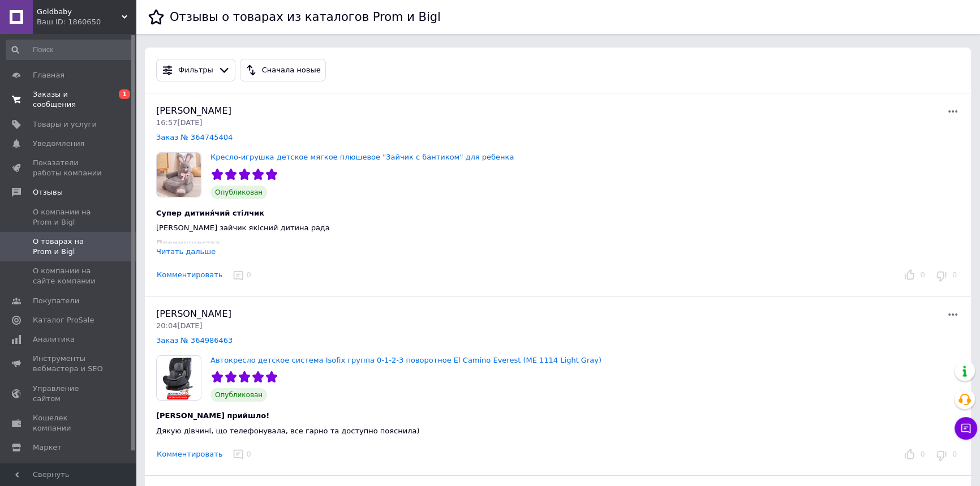 Image resolution: width=980 pixels, height=486 pixels. Describe the element at coordinates (69, 50) in the screenshot. I see `input: Поиск` at that location.